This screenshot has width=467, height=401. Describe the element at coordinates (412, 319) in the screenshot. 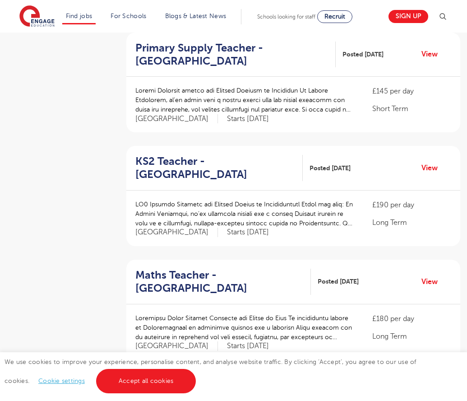

I see `p: £180 per day` at that location.